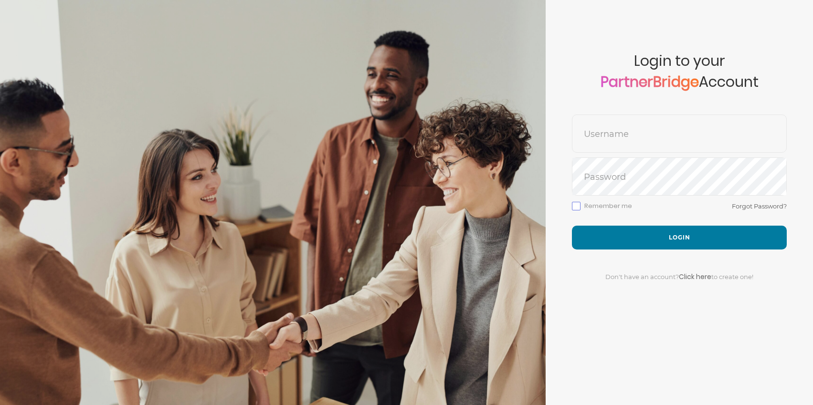 The height and width of the screenshot is (405, 813). Describe the element at coordinates (602, 206) in the screenshot. I see `label: Remember me` at that location.